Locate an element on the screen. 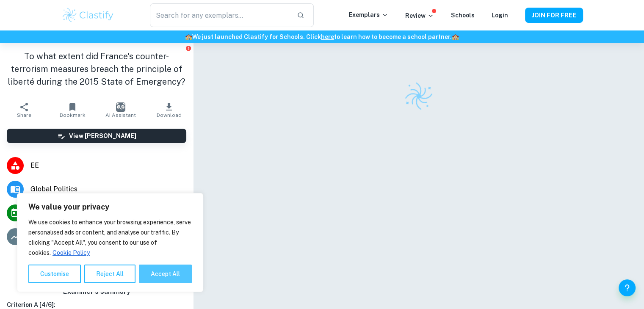  button: AI Assistant is located at coordinates (120, 110).